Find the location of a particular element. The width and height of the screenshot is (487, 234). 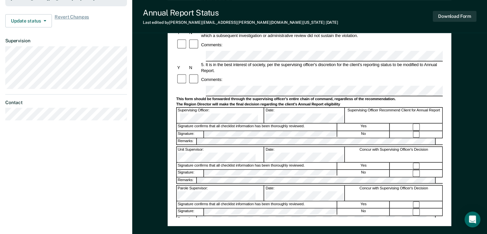

dt: Contact is located at coordinates (66, 102).